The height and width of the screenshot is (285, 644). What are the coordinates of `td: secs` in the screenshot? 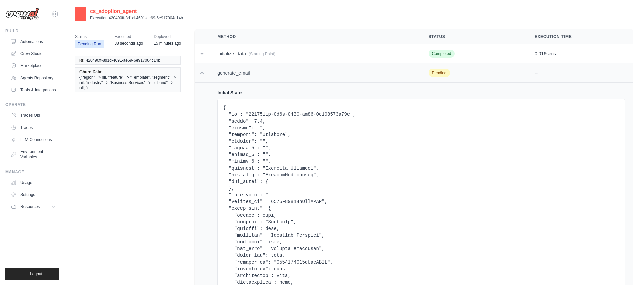 It's located at (580, 54).